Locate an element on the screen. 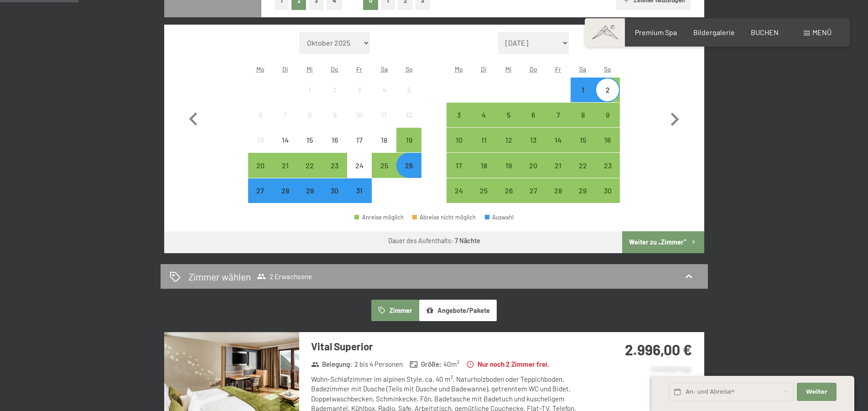  div: 4 is located at coordinates (484, 123).